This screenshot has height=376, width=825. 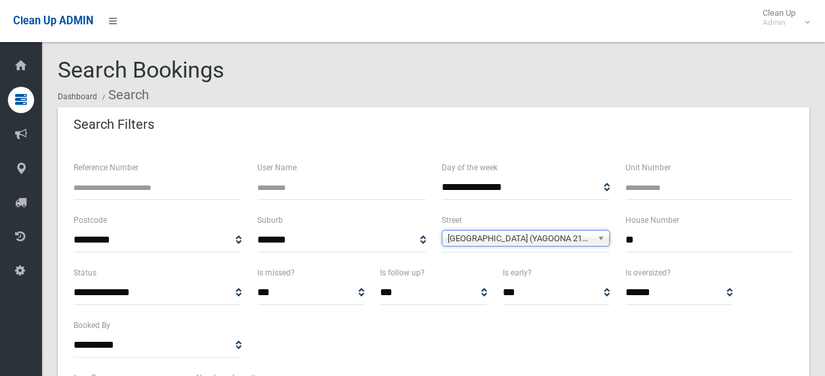 What do you see at coordinates (783, 18) in the screenshot?
I see `span: Clean Up` at bounding box center [783, 18].